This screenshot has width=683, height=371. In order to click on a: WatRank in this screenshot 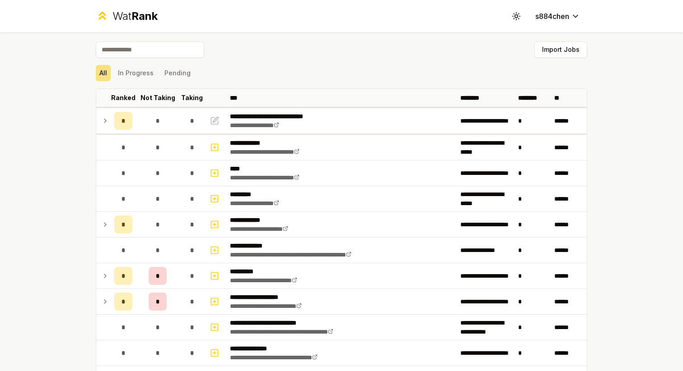, I will do `click(126, 16)`.